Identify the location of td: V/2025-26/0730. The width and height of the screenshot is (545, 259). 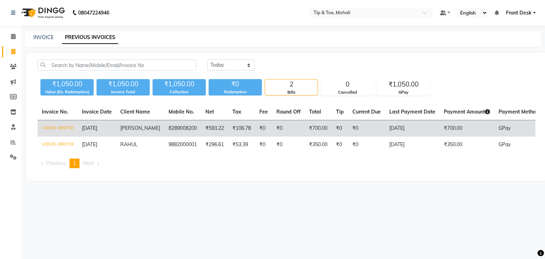
(58, 128).